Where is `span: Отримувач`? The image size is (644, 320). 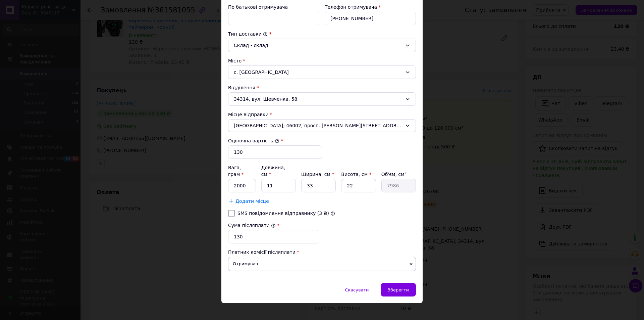 span: Отримувач is located at coordinates (322, 264).